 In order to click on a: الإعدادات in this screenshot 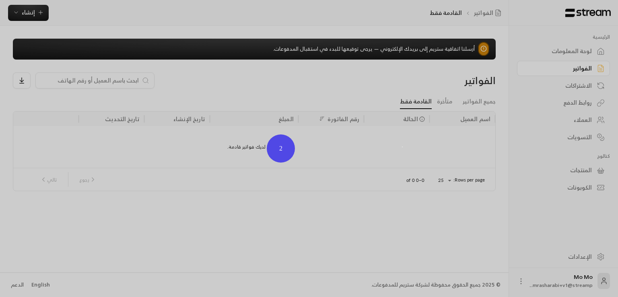, I will do `click(563, 256)`.